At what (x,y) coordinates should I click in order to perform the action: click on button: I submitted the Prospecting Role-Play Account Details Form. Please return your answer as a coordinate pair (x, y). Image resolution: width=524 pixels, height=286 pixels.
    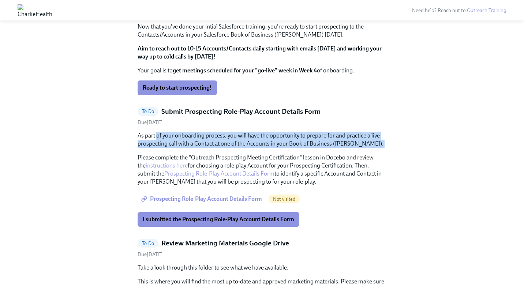
    Looking at the image, I should click on (218, 219).